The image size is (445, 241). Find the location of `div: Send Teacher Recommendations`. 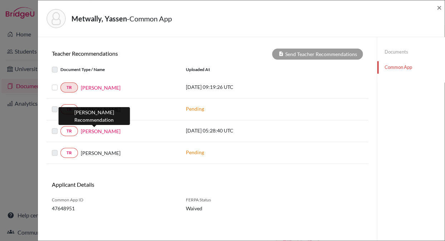

div: Send Teacher Recommendations is located at coordinates (318, 54).